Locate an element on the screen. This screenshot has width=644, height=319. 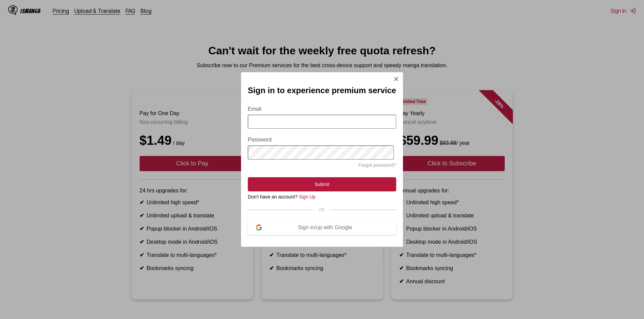
div: Don't have an account? is located at coordinates (322, 197).